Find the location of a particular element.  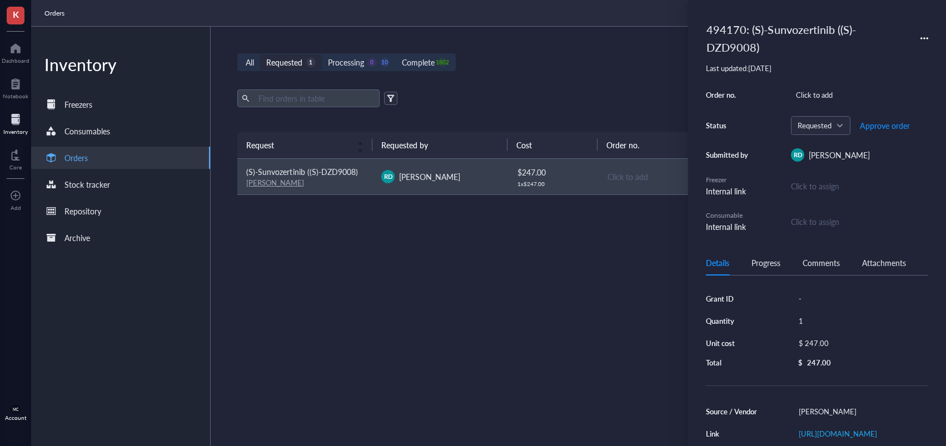

a: Freezers is located at coordinates (121, 104).